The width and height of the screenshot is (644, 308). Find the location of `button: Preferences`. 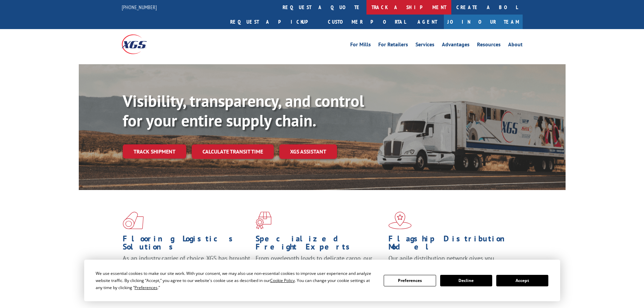

button: Preferences is located at coordinates (410, 280).